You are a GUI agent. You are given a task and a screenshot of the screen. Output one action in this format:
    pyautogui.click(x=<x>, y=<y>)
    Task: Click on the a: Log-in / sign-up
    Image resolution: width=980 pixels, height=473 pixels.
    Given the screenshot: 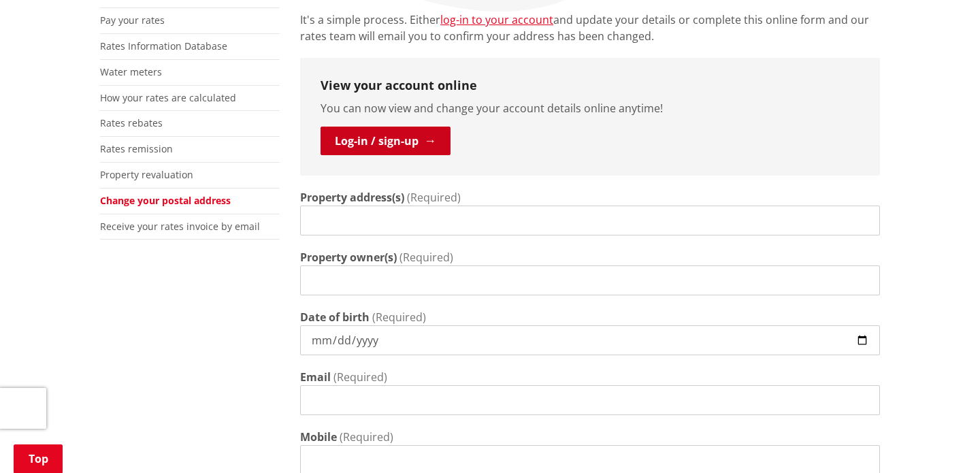 What is the action you would take?
    pyautogui.click(x=385, y=141)
    